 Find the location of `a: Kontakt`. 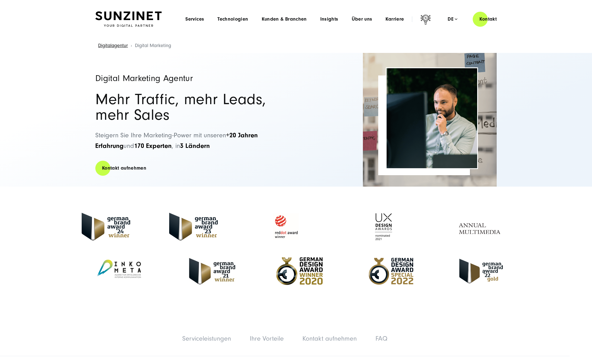

a: Kontakt is located at coordinates (487, 19).